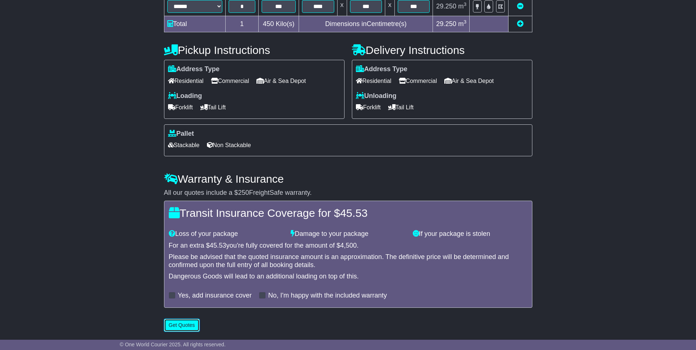 The height and width of the screenshot is (350, 696). Describe the element at coordinates (194, 24) in the screenshot. I see `td: Total` at that location.